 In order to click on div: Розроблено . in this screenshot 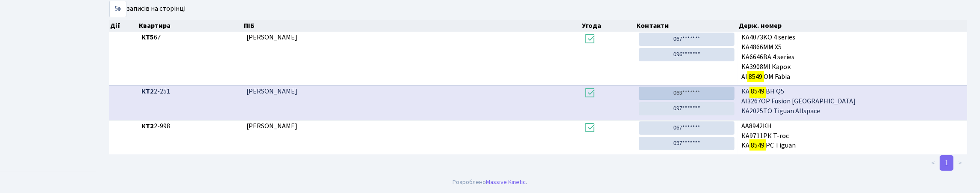, I will do `click(490, 182)`.